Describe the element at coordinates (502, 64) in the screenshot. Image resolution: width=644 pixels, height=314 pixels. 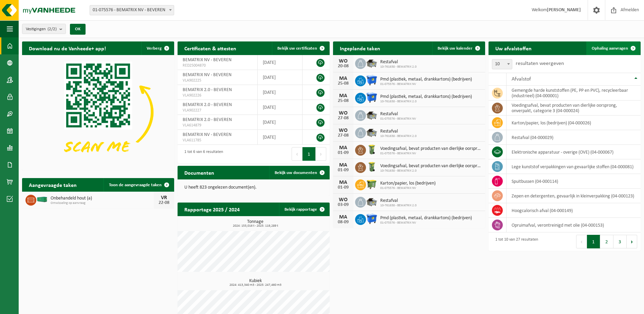
I see `span: 10` at that location.